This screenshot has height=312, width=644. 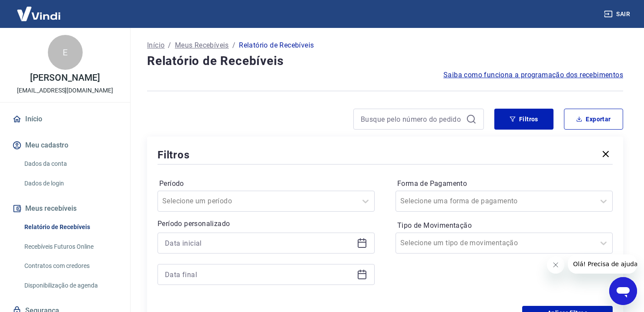 What do you see at coordinates (66, 53) in the screenshot?
I see `div: E` at bounding box center [66, 53].